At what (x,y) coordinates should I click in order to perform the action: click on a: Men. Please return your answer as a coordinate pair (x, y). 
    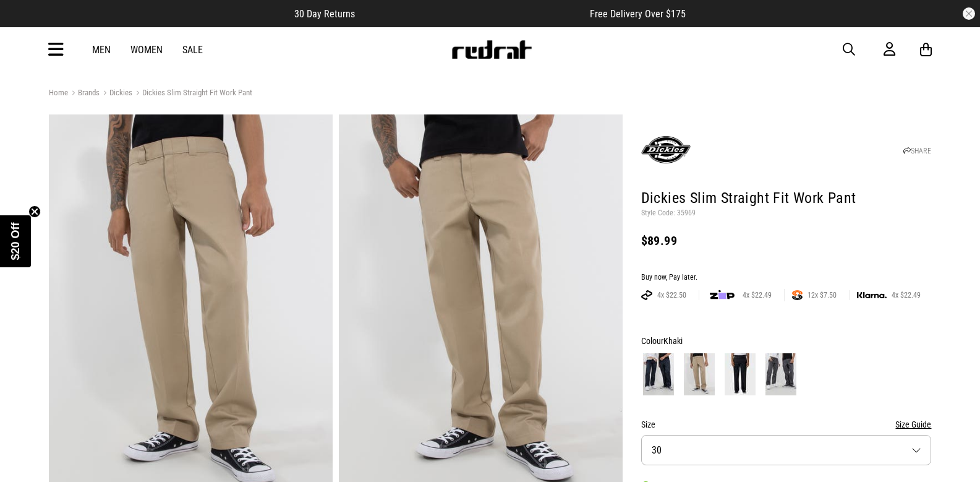
    Looking at the image, I should click on (101, 50).